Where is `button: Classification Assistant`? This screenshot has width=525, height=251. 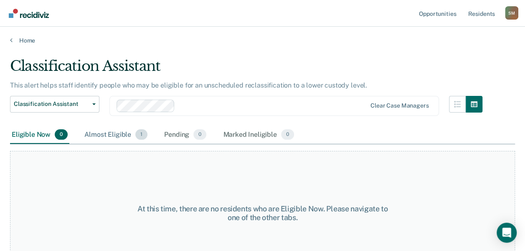 button: Classification Assistant is located at coordinates (55, 104).